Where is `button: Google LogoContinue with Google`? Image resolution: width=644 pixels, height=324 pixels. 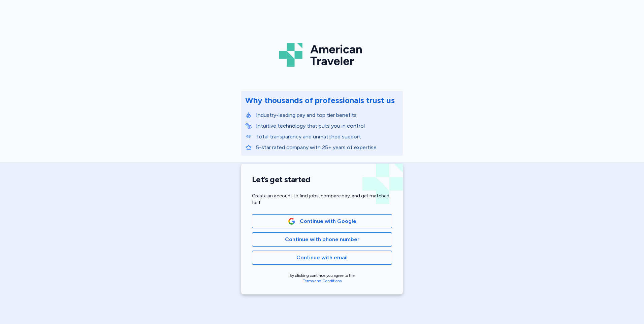
button: Google LogoContinue with Google is located at coordinates (322, 221).